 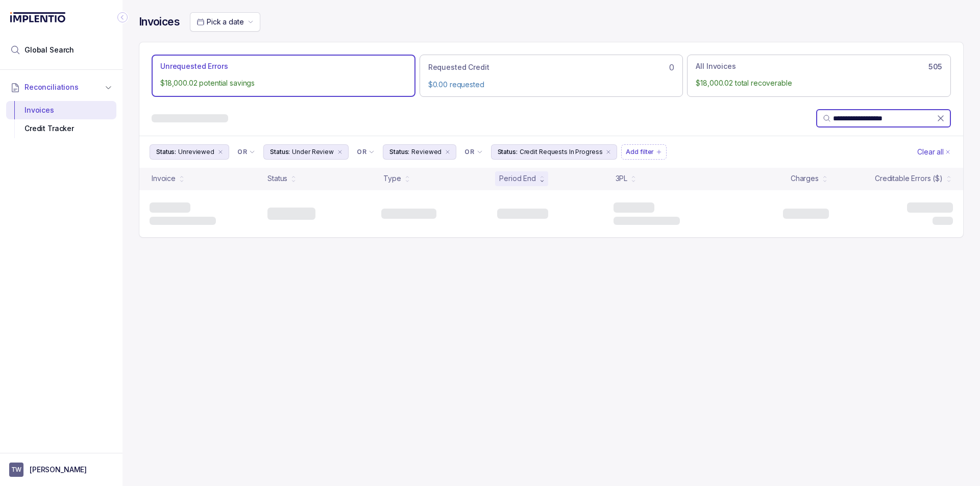 I want to click on div: Status, so click(x=278, y=179).